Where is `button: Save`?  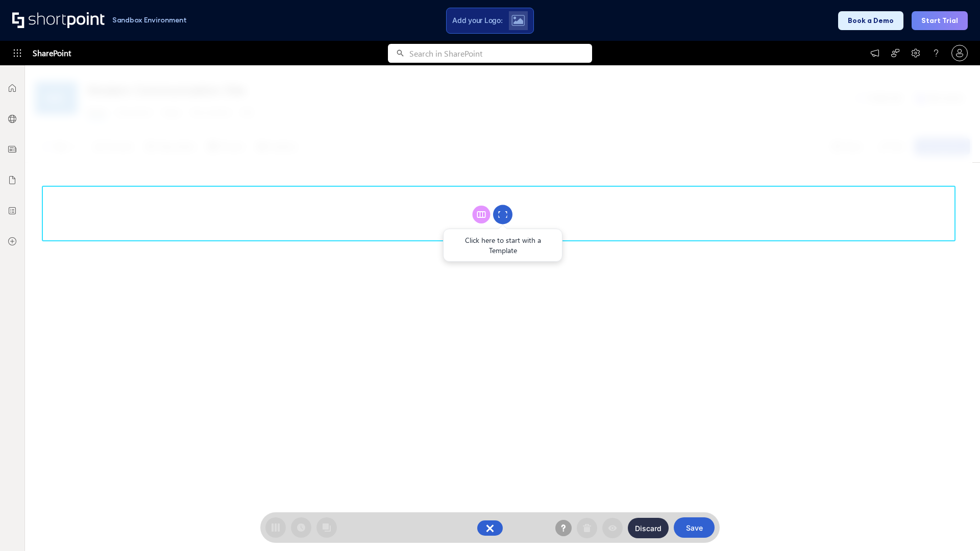 button: Save is located at coordinates (694, 528).